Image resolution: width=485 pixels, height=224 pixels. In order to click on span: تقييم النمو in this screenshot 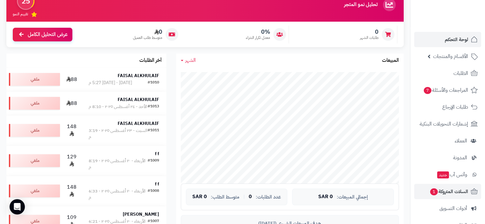, I will do `click(20, 14)`.